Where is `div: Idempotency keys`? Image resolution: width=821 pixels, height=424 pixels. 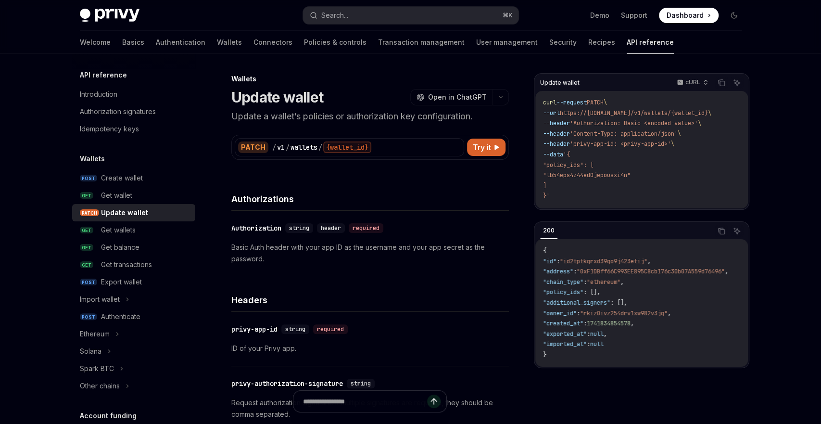
div: Idempotency keys is located at coordinates (109, 129).